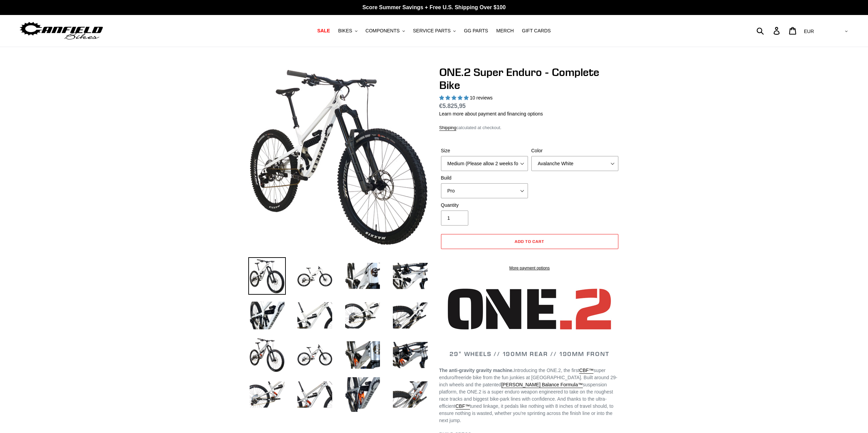 The image size is (868, 433). I want to click on span: 5.00 stars, so click(455, 98).